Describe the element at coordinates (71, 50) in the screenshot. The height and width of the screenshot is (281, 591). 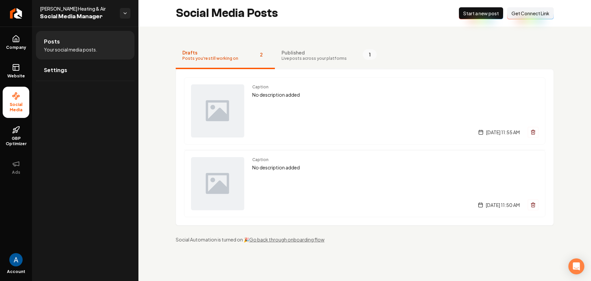
I see `span: Your social media posts.` at that location.